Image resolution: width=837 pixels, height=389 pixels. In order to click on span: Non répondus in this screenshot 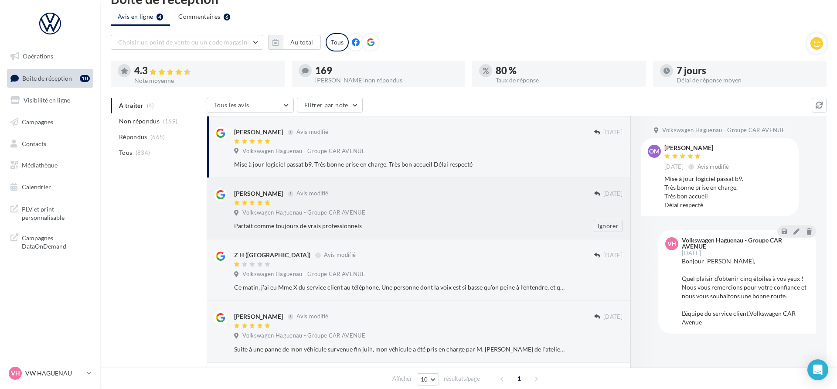, I will do `click(139, 121)`.